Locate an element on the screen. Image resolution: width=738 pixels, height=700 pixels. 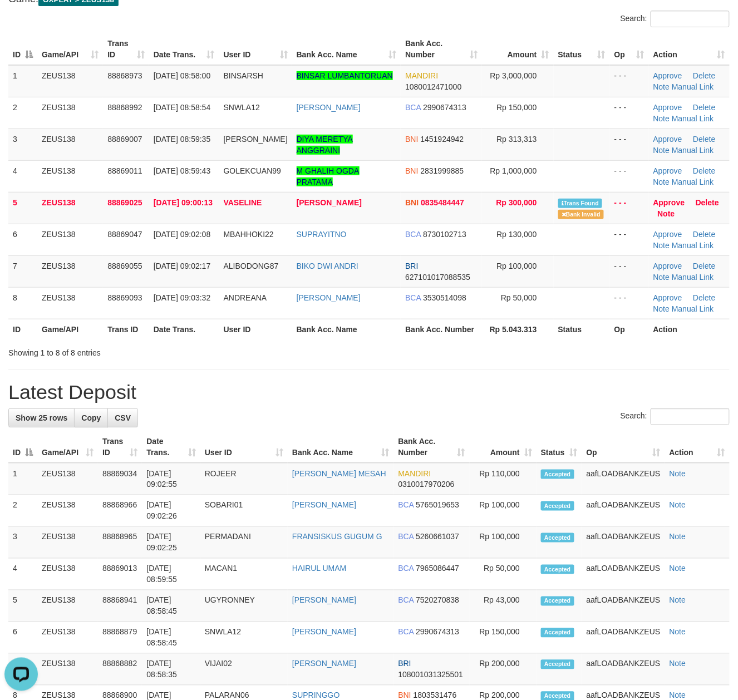
th: Op: activate to sort column ascending is located at coordinates (623, 447).